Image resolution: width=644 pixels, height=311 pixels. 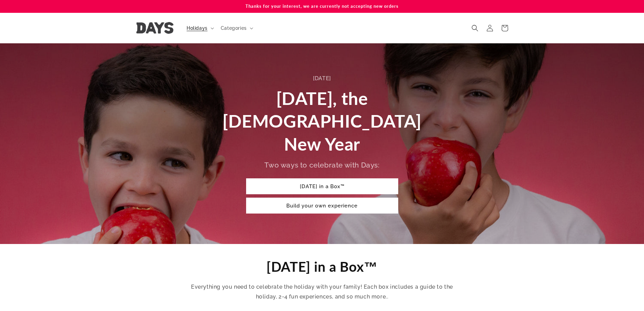 What do you see at coordinates (155, 28) in the screenshot?
I see `img: Days United` at bounding box center [155, 28].